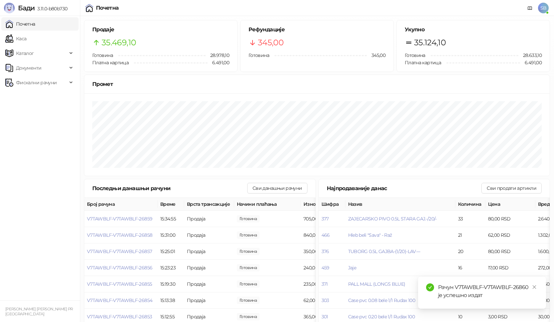 The width and height of the screenshot is (554, 322). I want to click on span: 35.469,10, so click(119, 43).